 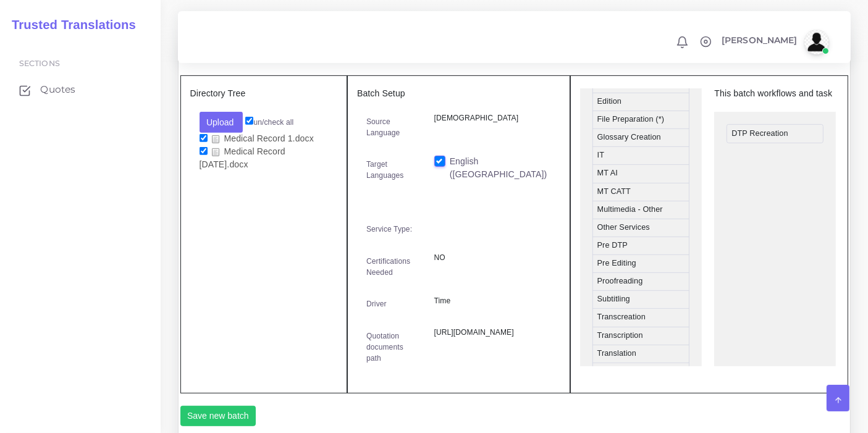 What do you see at coordinates (39, 63) in the screenshot?
I see `span: Sections` at bounding box center [39, 63].